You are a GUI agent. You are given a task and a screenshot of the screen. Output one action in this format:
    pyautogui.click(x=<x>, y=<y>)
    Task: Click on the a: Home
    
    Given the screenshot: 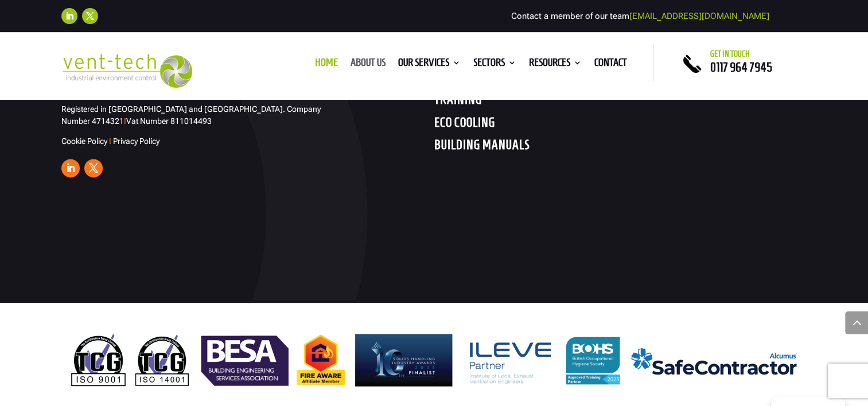 What is the action you would take?
    pyautogui.click(x=327, y=65)
    